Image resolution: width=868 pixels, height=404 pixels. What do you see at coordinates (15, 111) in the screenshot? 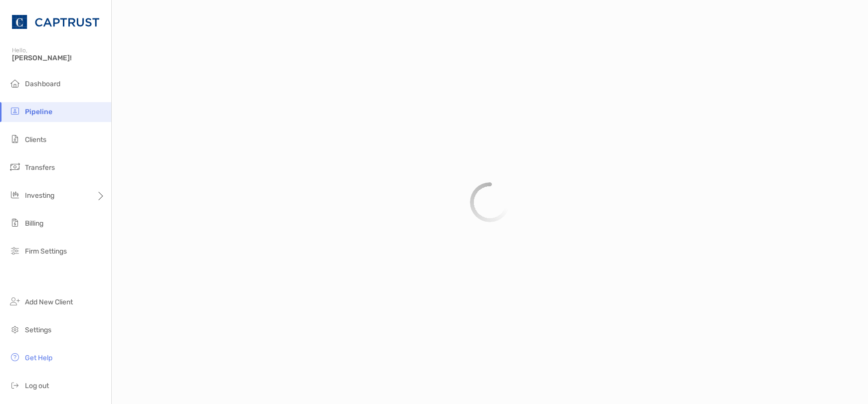
I see `img: pipeline icon` at bounding box center [15, 111].